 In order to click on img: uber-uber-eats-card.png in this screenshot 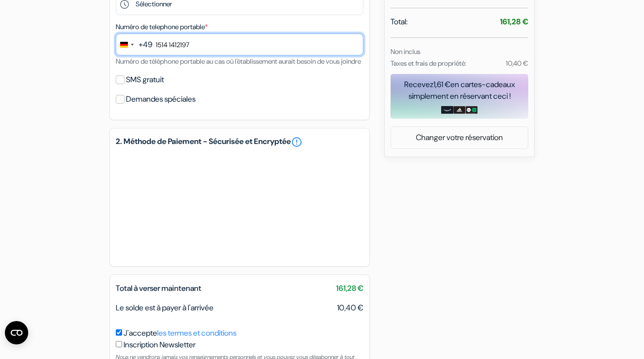, I will do `click(471, 110)`.